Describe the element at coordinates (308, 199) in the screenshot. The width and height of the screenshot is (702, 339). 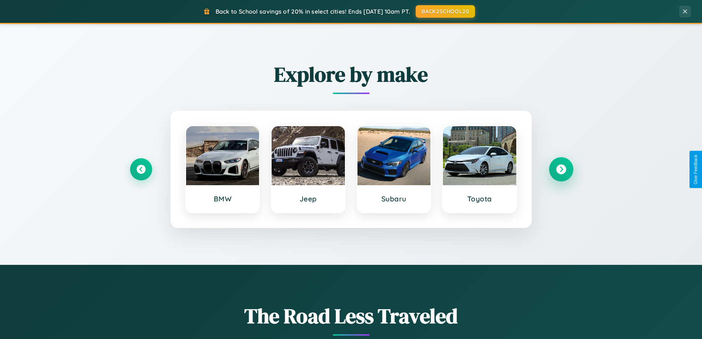
I see `h3: Jeep` at that location.